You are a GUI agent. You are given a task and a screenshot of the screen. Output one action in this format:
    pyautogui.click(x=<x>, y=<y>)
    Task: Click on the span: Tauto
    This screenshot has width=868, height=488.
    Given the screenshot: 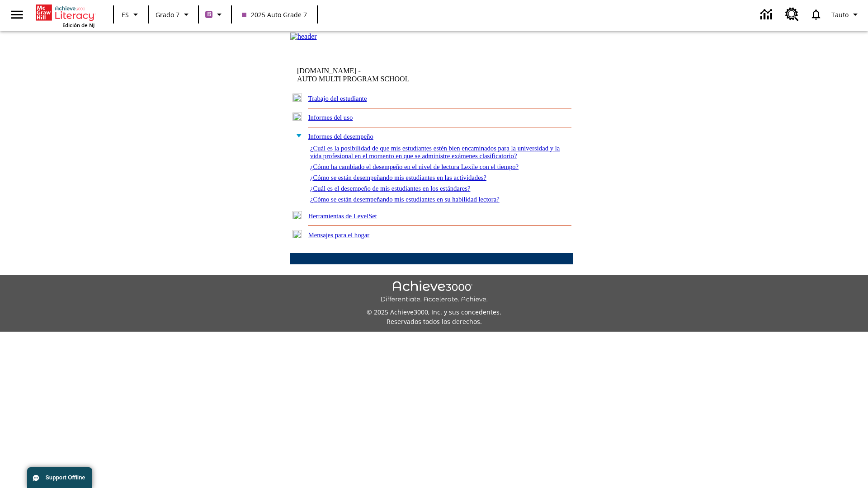 What is the action you would take?
    pyautogui.click(x=840, y=15)
    